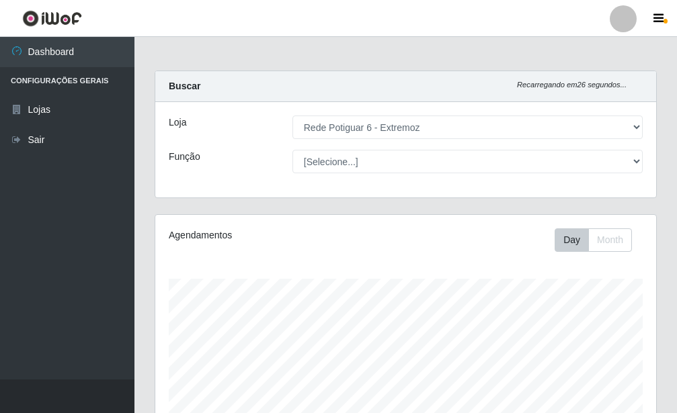 The image size is (677, 413). I want to click on div: Agendamentos, so click(261, 235).